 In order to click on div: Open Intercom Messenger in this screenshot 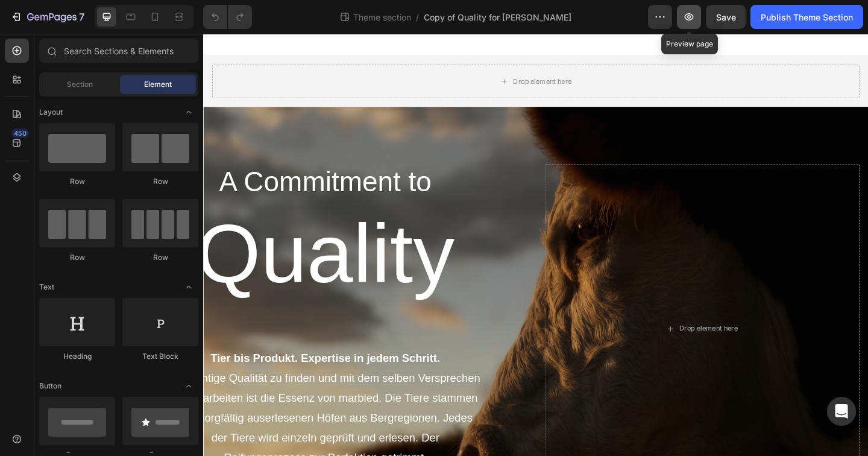, I will do `click(842, 411)`.